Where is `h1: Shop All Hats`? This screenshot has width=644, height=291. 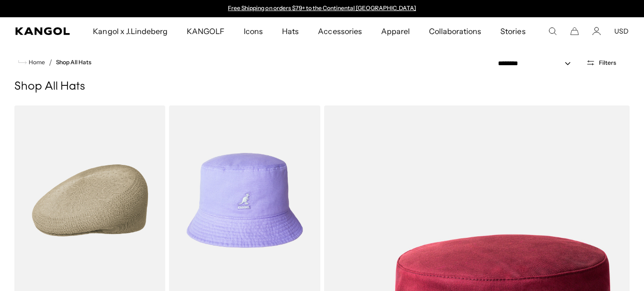 h1: Shop All Hats is located at coordinates (322, 87).